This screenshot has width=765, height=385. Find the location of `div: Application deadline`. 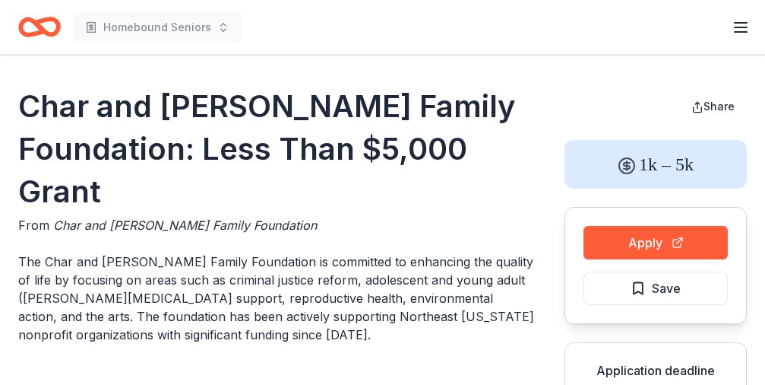

div: Application deadline is located at coordinates (656, 370).